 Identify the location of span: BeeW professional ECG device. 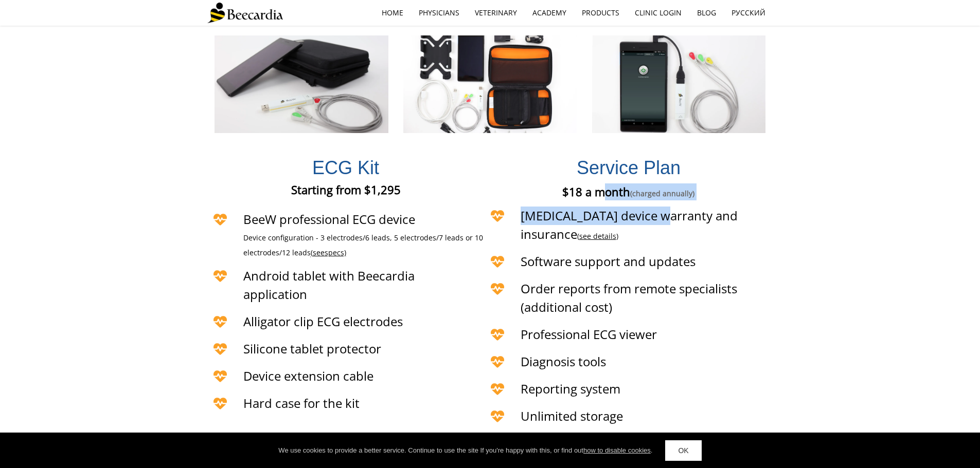
(329, 218).